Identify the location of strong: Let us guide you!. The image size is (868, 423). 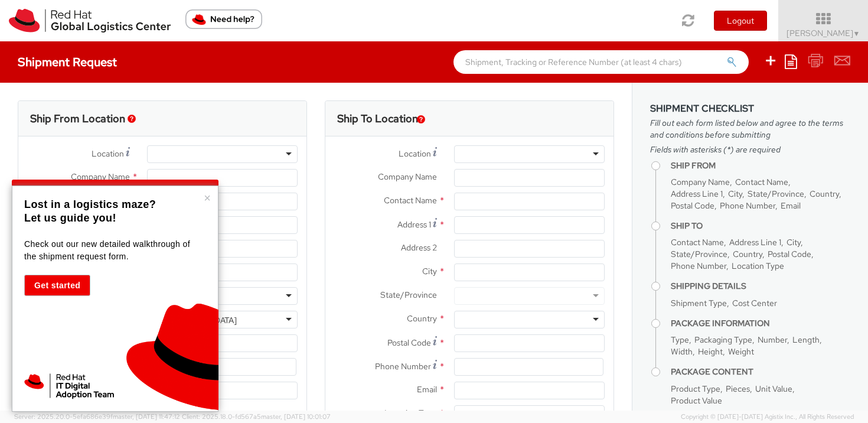
(70, 218).